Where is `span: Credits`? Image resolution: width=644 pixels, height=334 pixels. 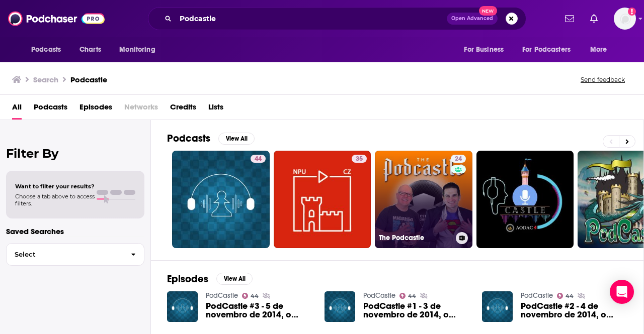
span: Credits is located at coordinates (183, 109).